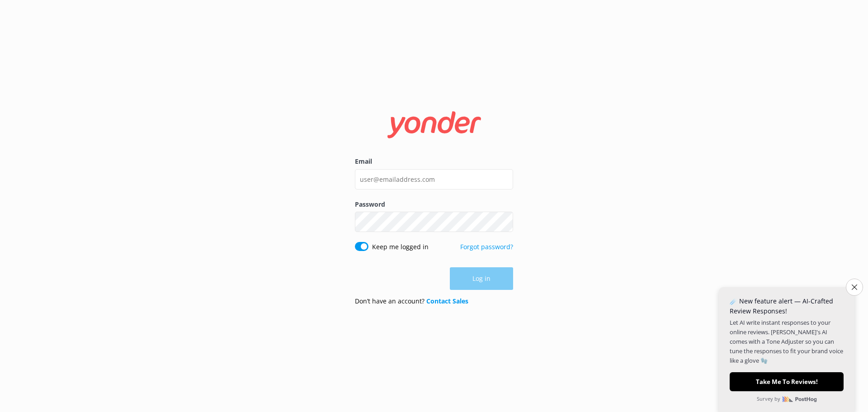 Image resolution: width=868 pixels, height=412 pixels. Describe the element at coordinates (434, 204) in the screenshot. I see `label: Password` at that location.